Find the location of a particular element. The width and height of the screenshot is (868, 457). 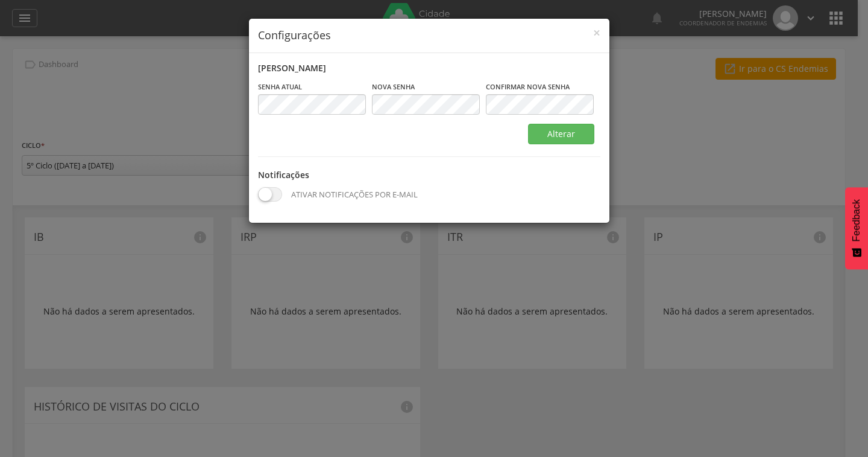

p: Ativar notificações por e-mail is located at coordinates (354, 194).